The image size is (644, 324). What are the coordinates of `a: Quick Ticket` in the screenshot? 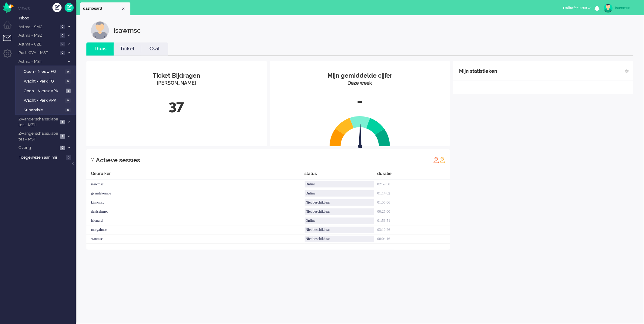 It's located at (69, 8).